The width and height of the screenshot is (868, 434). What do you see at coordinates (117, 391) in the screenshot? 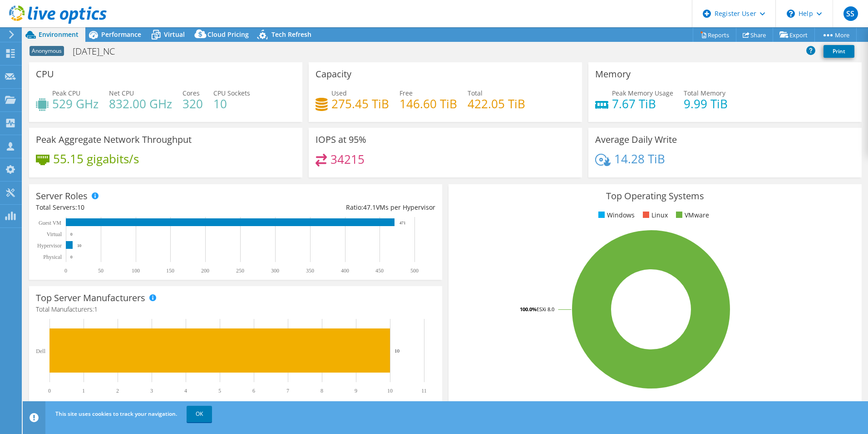
I see `text: 2` at bounding box center [117, 391].